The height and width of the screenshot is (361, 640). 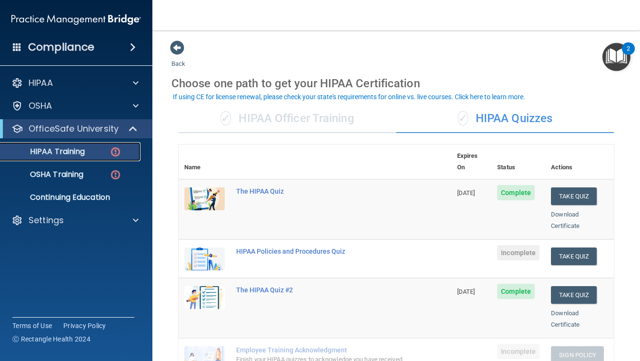 What do you see at coordinates (75, 83) in the screenshot?
I see `a: HIPAA` at bounding box center [75, 83].